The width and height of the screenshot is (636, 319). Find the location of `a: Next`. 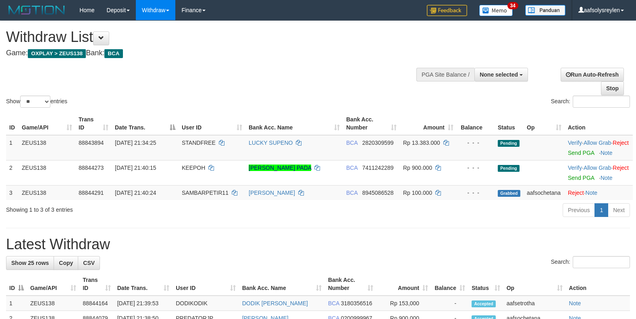

a: Next is located at coordinates (618, 210).